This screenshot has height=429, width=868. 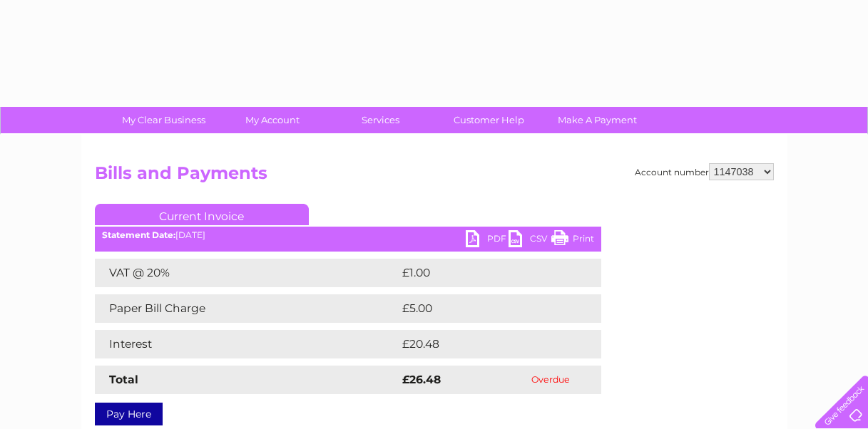 I want to click on a: My Account, so click(x=271, y=120).